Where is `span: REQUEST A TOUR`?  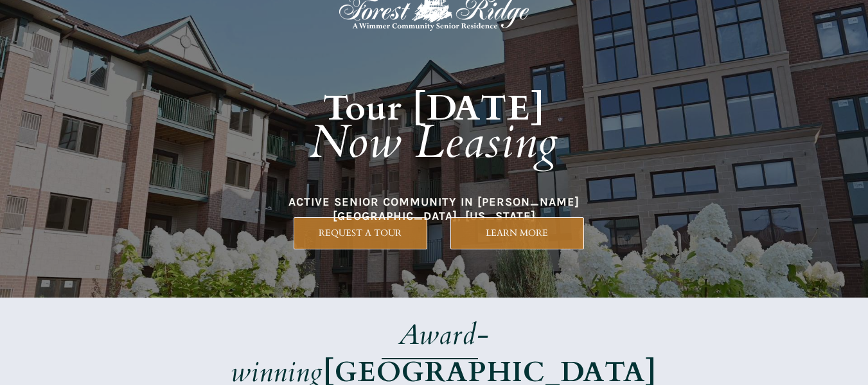
span: REQUEST A TOUR is located at coordinates (361, 233).